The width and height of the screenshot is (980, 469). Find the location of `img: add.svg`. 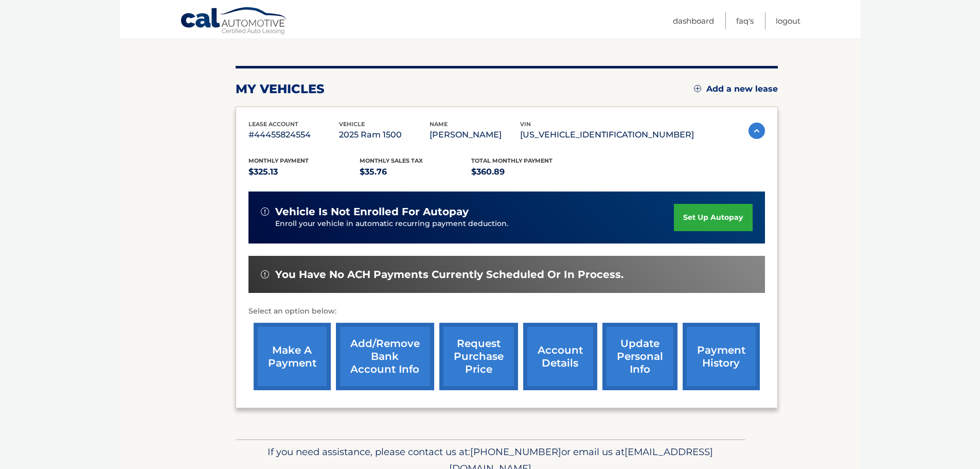

img: add.svg is located at coordinates (698, 88).